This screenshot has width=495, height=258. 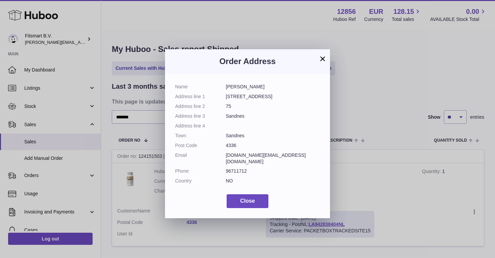 What do you see at coordinates (200, 145) in the screenshot?
I see `dt: Post Code` at bounding box center [200, 145].